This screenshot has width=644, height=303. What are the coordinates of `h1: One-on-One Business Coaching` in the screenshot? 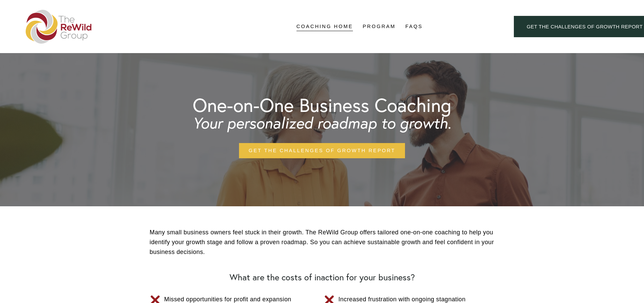 It's located at (322, 105).